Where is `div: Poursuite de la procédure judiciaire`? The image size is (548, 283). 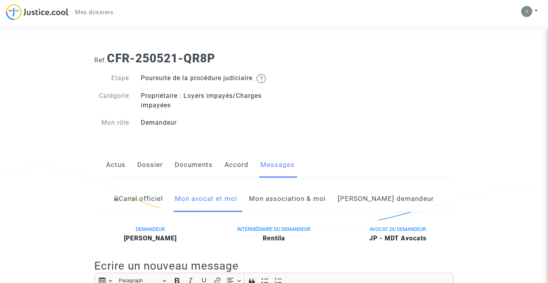
div: Poursuite de la procédure judiciaire is located at coordinates (204, 78).